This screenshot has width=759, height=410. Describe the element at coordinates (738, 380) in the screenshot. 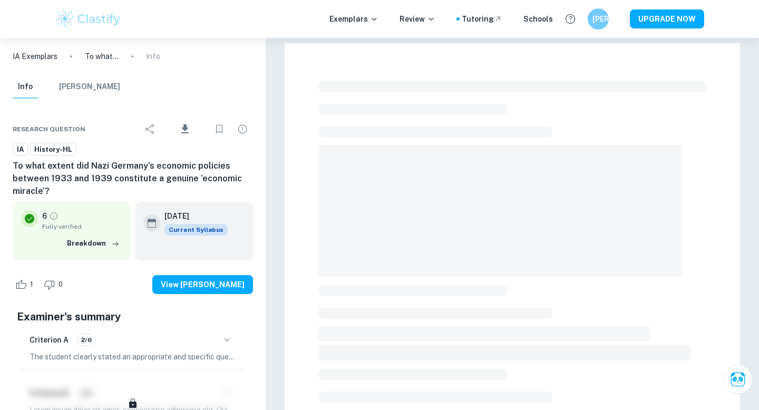

I see `button: Ask Clai` at that location.